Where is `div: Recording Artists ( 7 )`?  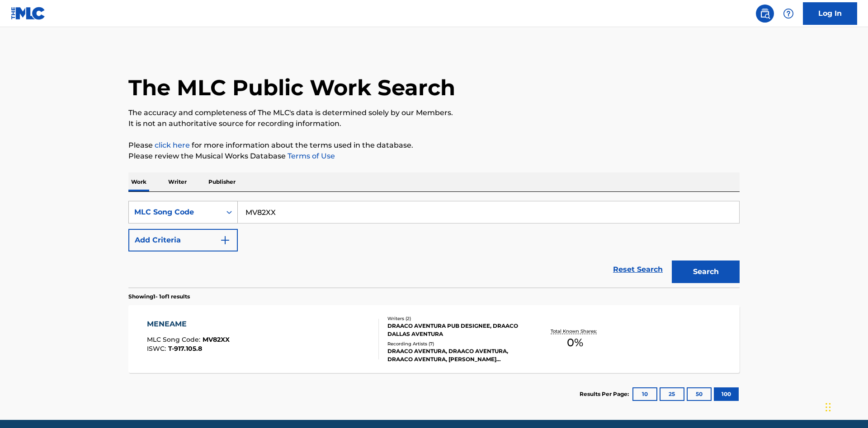 div: Recording Artists ( 7 ) is located at coordinates (456, 343).